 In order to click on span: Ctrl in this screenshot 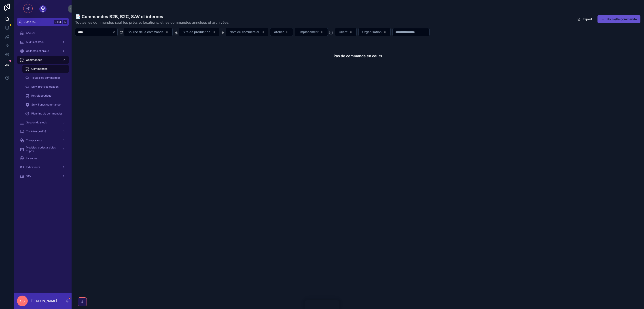, I will do `click(58, 22)`.